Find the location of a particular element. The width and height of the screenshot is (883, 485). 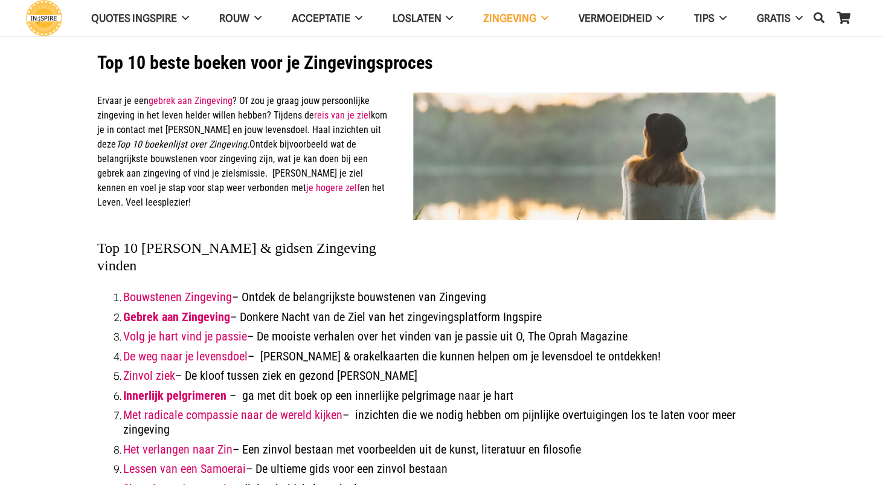

strong: Lessen van een Samoerai is located at coordinates (184, 468).